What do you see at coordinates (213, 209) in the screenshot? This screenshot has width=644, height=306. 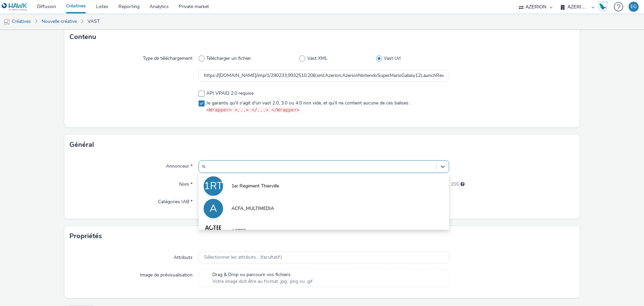 I see `div: A` at bounding box center [213, 209].